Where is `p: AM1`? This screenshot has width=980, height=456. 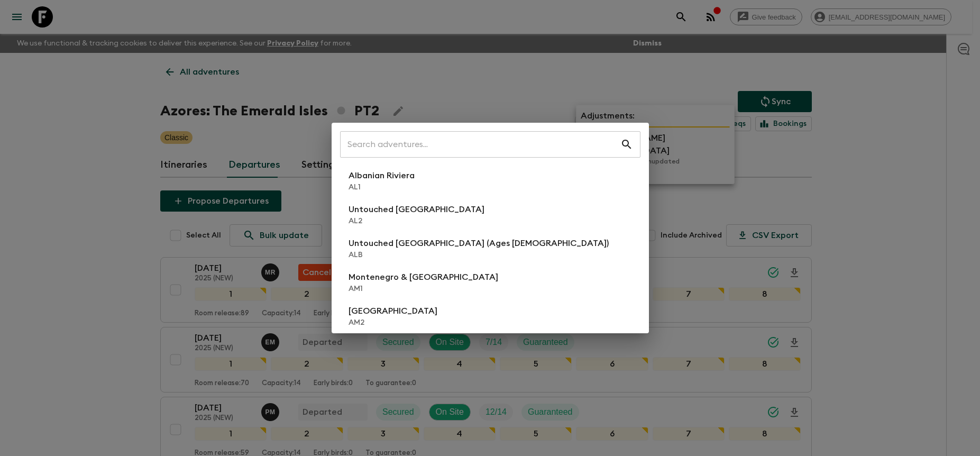
p: AM1 is located at coordinates (423, 288).